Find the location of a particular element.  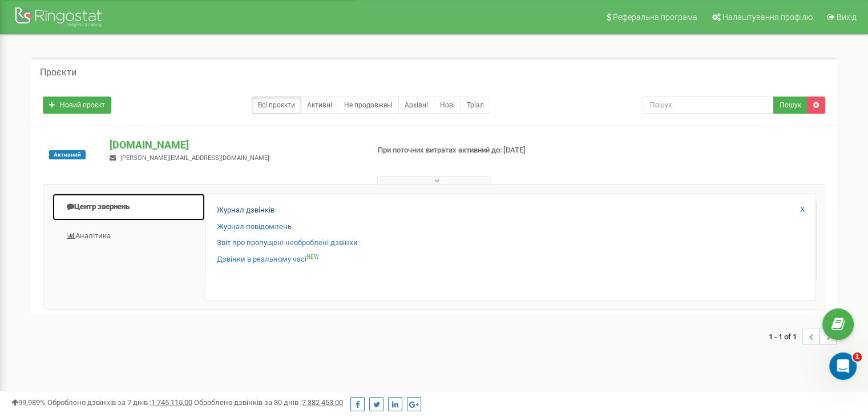

a: Не продовжені is located at coordinates (368, 105).